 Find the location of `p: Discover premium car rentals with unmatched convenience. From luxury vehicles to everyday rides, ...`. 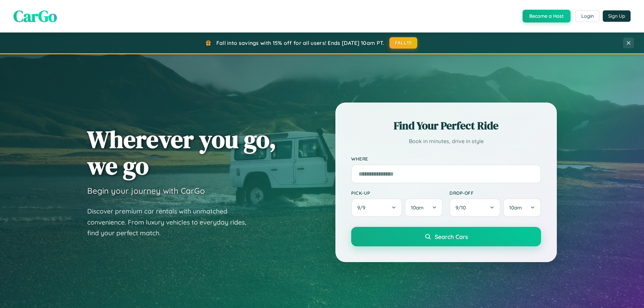

p: Discover premium car rentals with unmatched convenience. From luxury vehicles to everyday rides, ... is located at coordinates (171, 223).